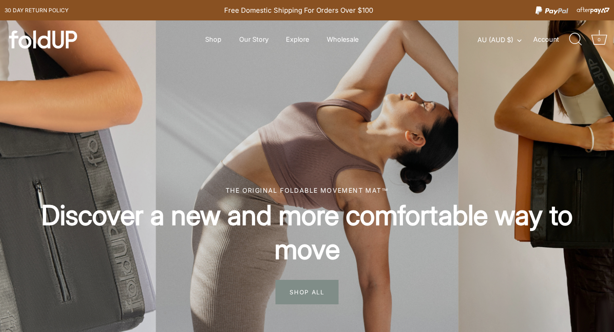 This screenshot has width=614, height=332. I want to click on button: AU (AUD $), so click(504, 40).